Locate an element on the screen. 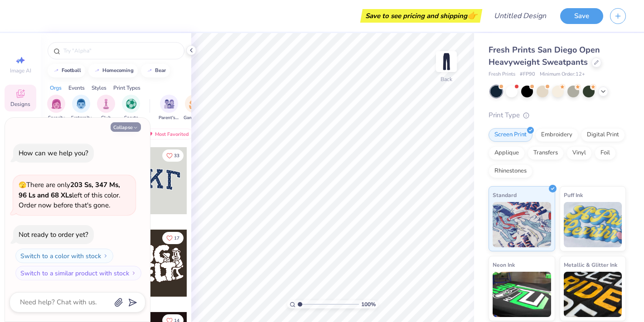 The height and width of the screenshot is (322, 644). div: Print Type is located at coordinates (557, 115).